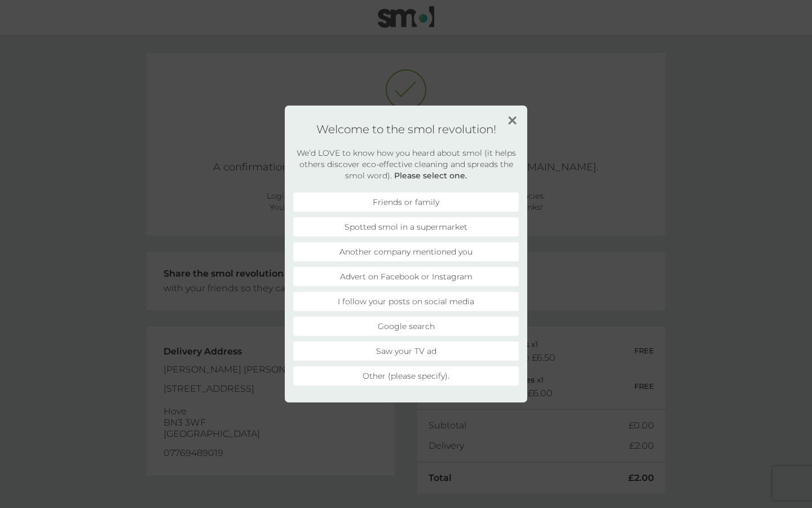  Describe the element at coordinates (406, 164) in the screenshot. I see `h2: We’d LOVE to know how you heard about smol (it helps others discover eco-effective cleaning and s...` at that location.